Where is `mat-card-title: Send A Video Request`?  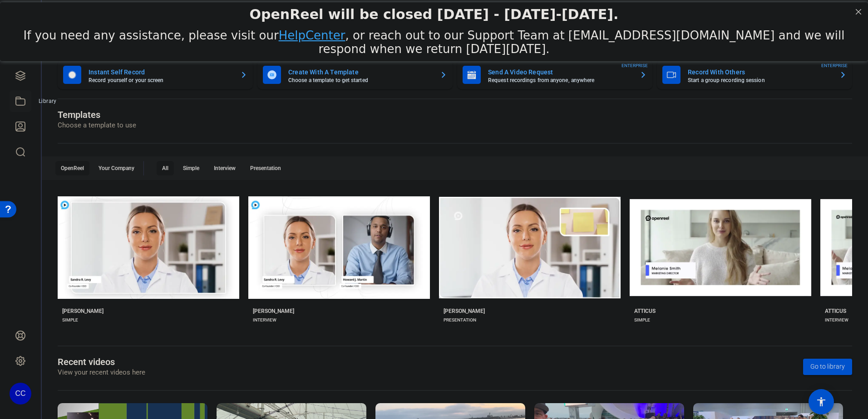
mat-card-title: Send A Video Request is located at coordinates (560, 72).